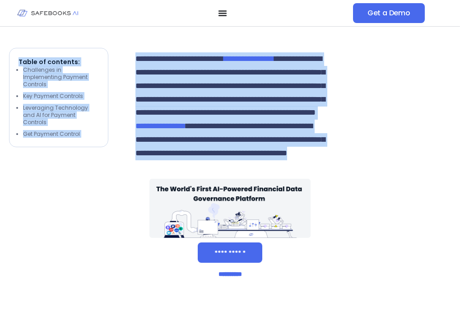  Describe the element at coordinates (61, 96) in the screenshot. I see `li: Key Payment Controls` at that location.